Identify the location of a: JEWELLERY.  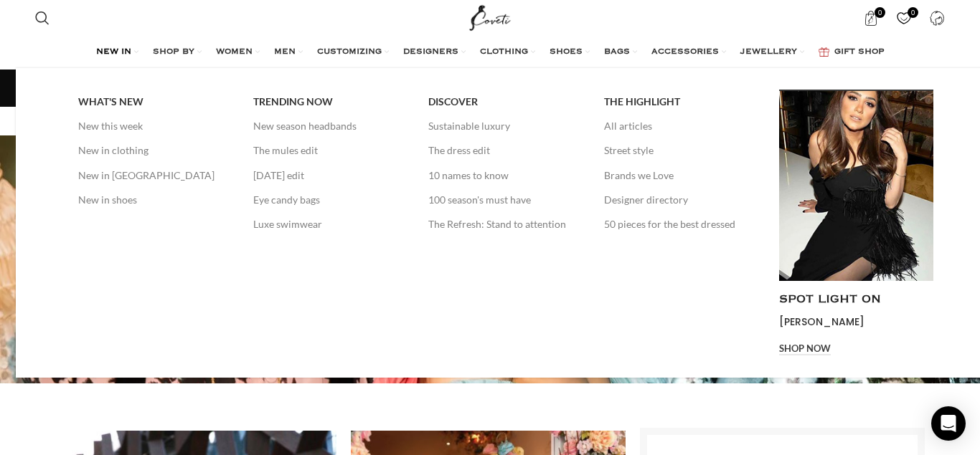
(772, 52).